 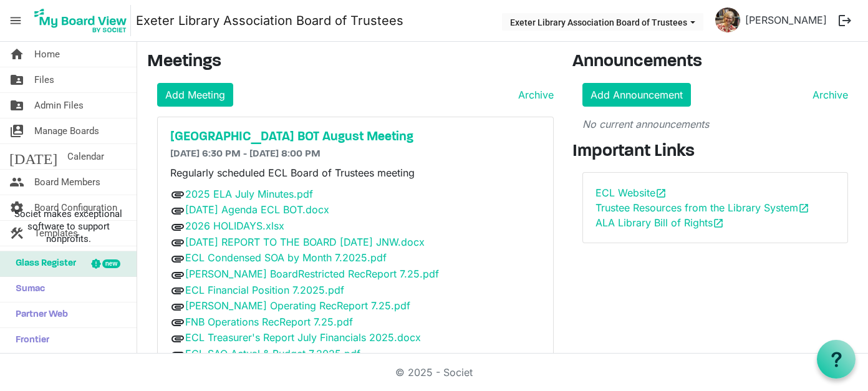 What do you see at coordinates (17, 54) in the screenshot?
I see `span: home` at bounding box center [17, 54].